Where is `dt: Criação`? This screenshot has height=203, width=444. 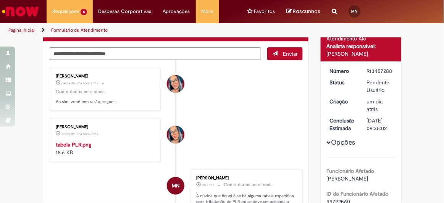 dt: Criação is located at coordinates (343, 102).